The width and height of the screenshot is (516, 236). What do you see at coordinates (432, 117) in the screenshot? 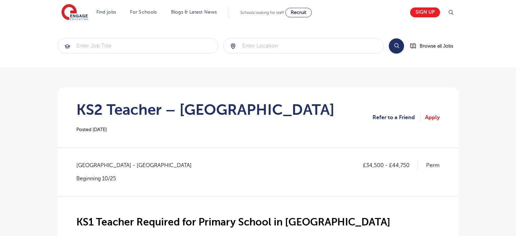
I see `a: Apply` at bounding box center [432, 117].